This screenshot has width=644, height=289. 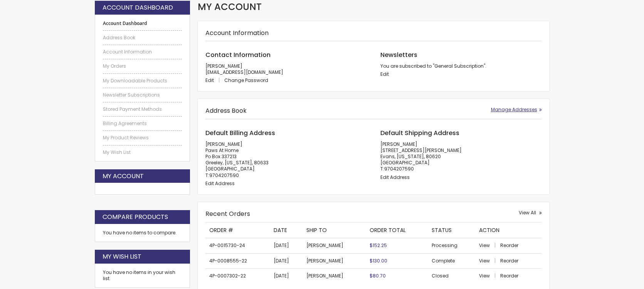 What do you see at coordinates (451, 260) in the screenshot?
I see `td: Complete` at bounding box center [451, 260].